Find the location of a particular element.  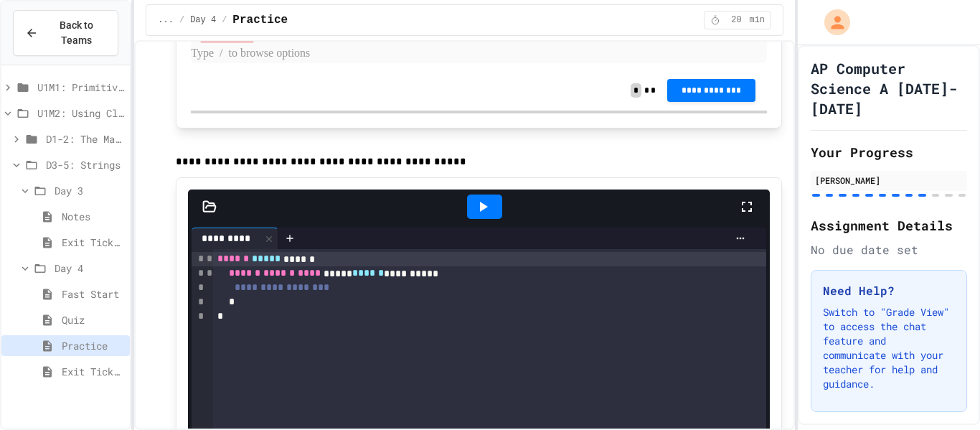

span: D3-5: Strings is located at coordinates (85, 164).